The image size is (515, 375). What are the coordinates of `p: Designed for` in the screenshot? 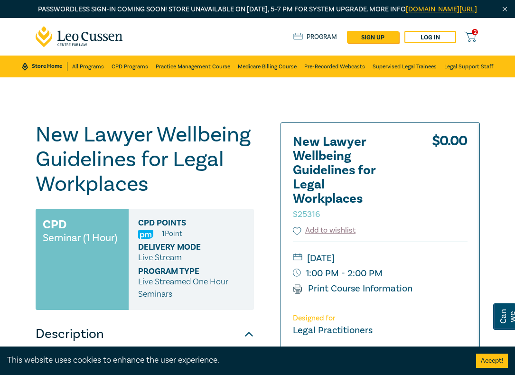 It's located at (380, 318).